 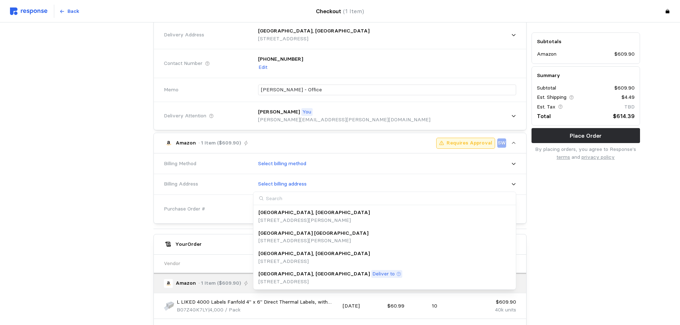 I want to click on p: Edit, so click(x=263, y=67).